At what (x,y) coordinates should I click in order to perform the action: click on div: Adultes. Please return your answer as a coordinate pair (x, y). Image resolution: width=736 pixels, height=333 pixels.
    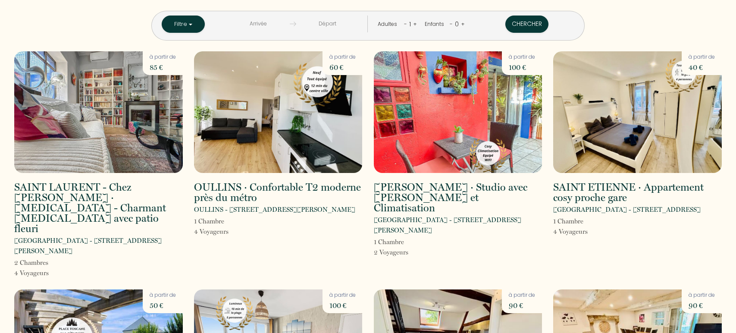
    Looking at the image, I should click on (389, 24).